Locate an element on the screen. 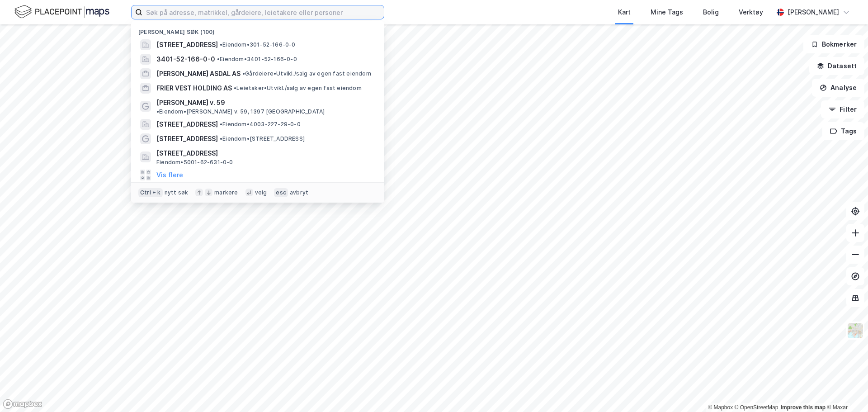  div: Chat Widget is located at coordinates (846, 390).